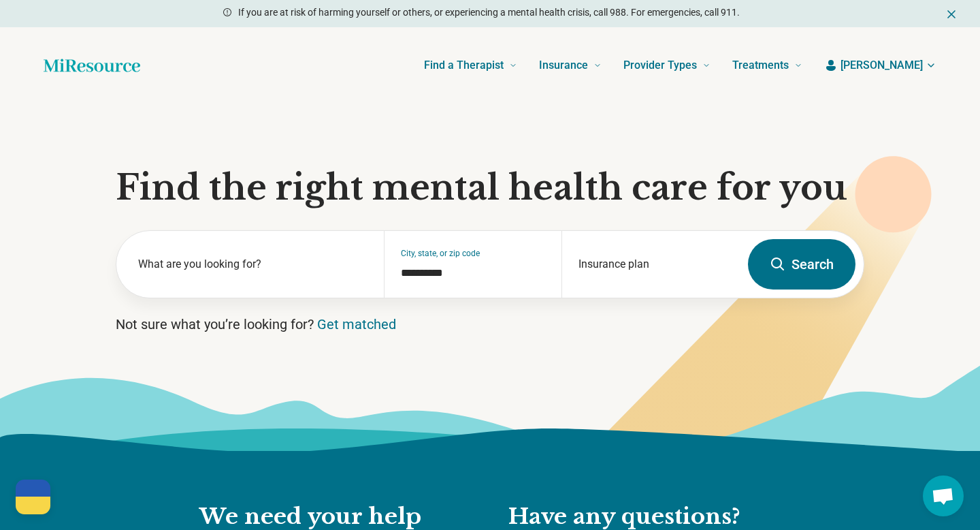 The image size is (980, 530). I want to click on a: Get matched, so click(356, 324).